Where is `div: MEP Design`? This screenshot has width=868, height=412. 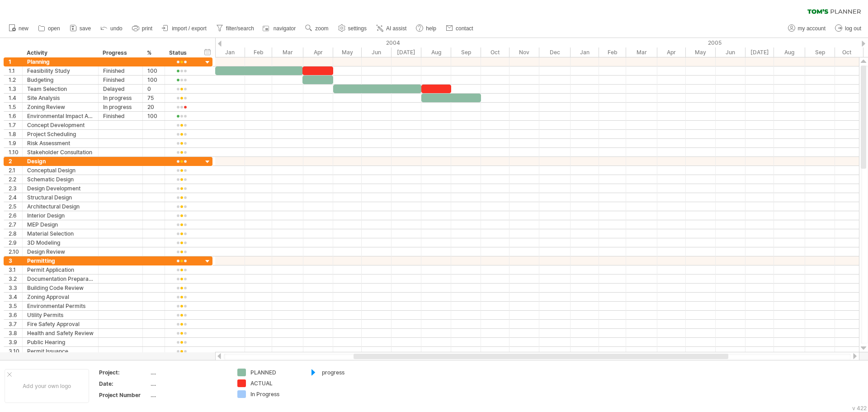
div: MEP Design is located at coordinates (60, 224).